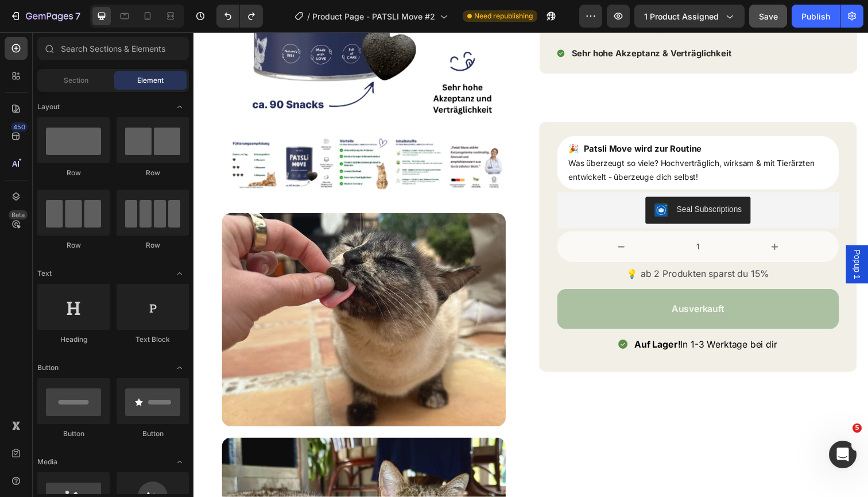 This screenshot has width=868, height=497. What do you see at coordinates (153, 339) in the screenshot?
I see `div: Text Block` at bounding box center [153, 339].